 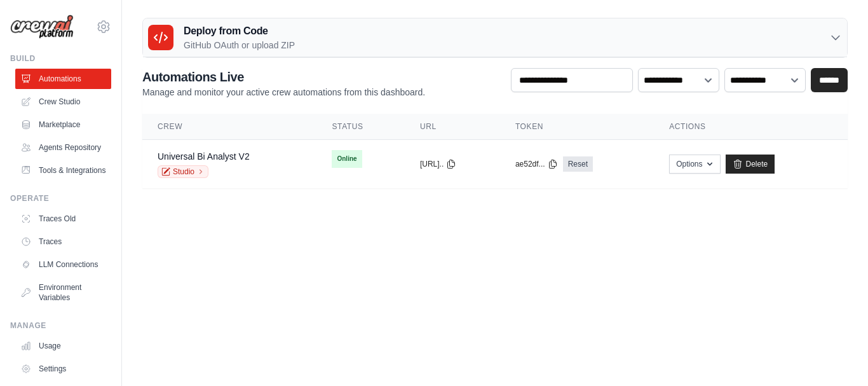 What do you see at coordinates (229, 126) in the screenshot?
I see `th: Crew` at bounding box center [229, 126].